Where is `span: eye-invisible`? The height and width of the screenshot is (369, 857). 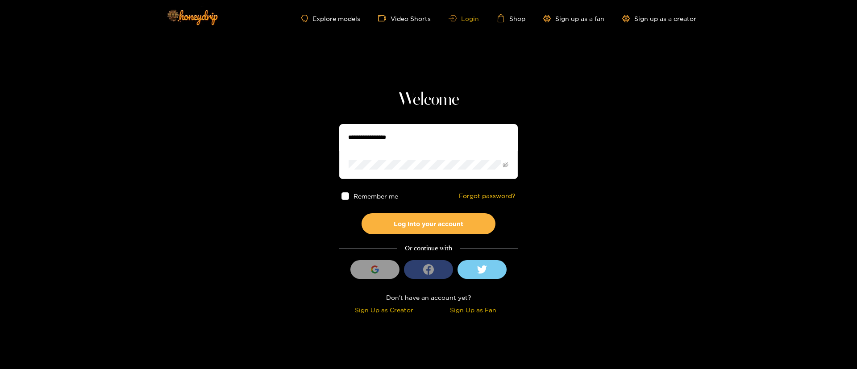
span: eye-invisible is located at coordinates (506, 165).